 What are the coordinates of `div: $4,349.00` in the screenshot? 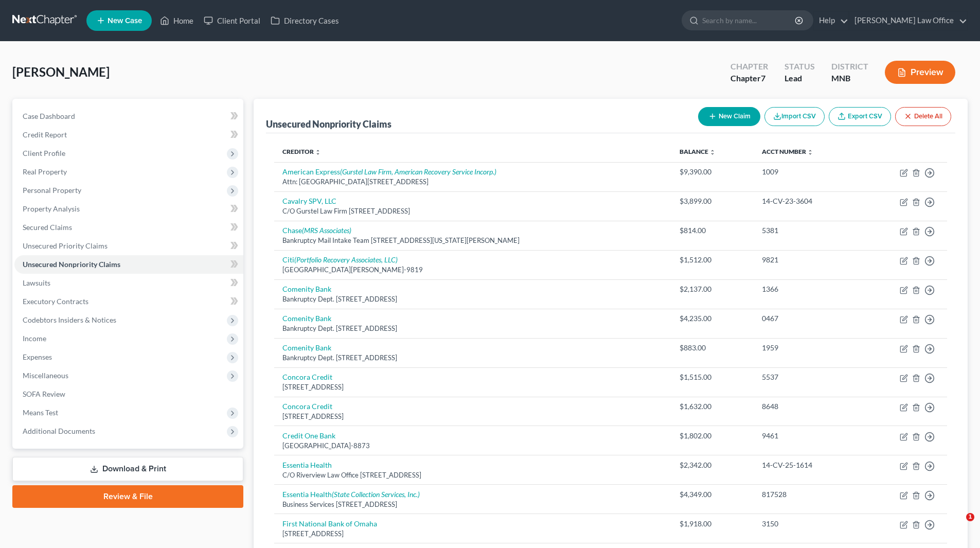 It's located at (713, 494).